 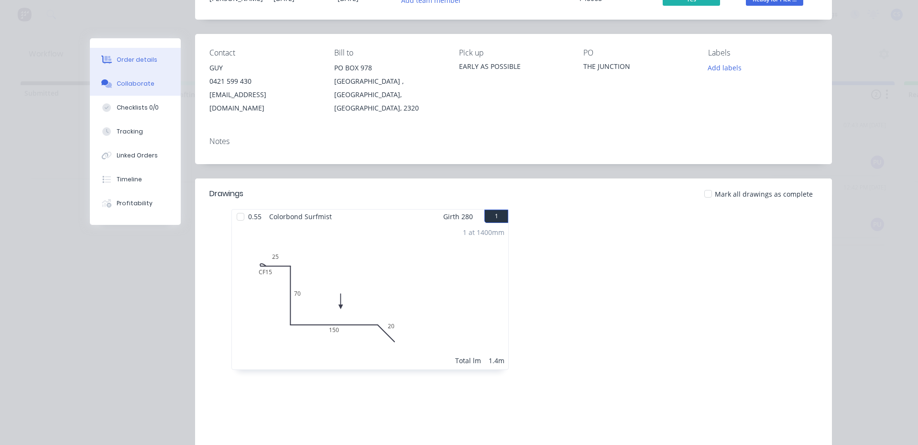 I want to click on div: Collaborate, so click(x=135, y=84).